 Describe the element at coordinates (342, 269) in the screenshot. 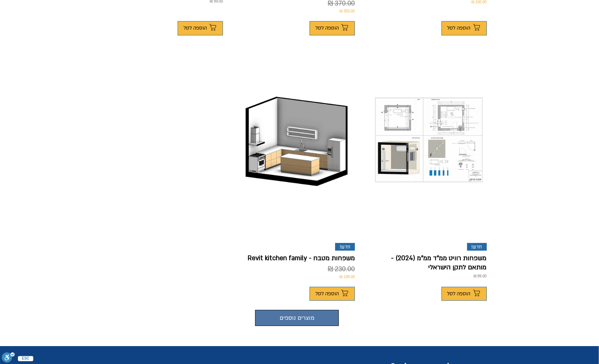

I see `span: 230.00 ₪` at that location.